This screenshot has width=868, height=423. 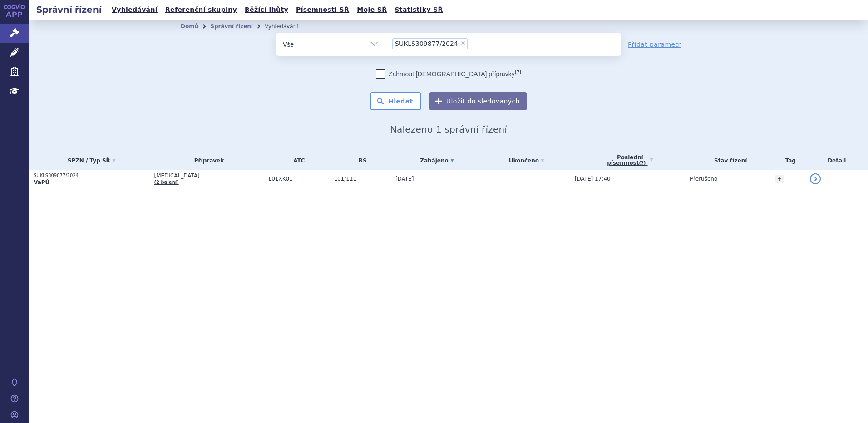 I want to click on a: Statistiky SŘ, so click(x=419, y=9).